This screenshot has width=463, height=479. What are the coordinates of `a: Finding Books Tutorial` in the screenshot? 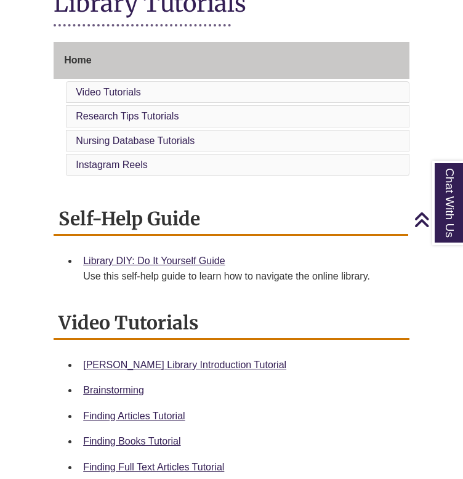 It's located at (132, 441).